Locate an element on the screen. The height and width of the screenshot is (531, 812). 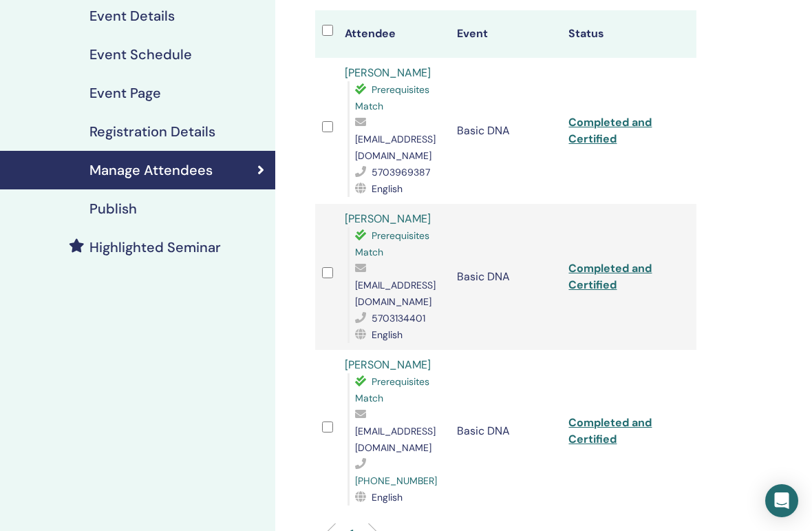
h4: Event Schedule is located at coordinates (140, 54).